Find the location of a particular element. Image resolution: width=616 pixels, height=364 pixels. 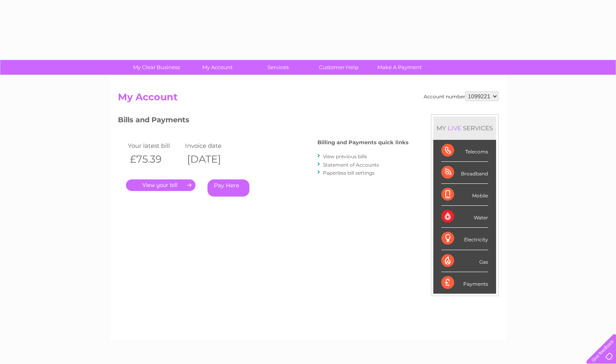

div: Electricity is located at coordinates (465, 238).